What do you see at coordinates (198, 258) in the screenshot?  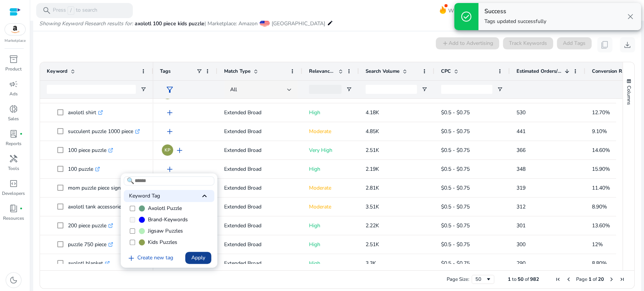 I see `span: Apply` at bounding box center [198, 258].